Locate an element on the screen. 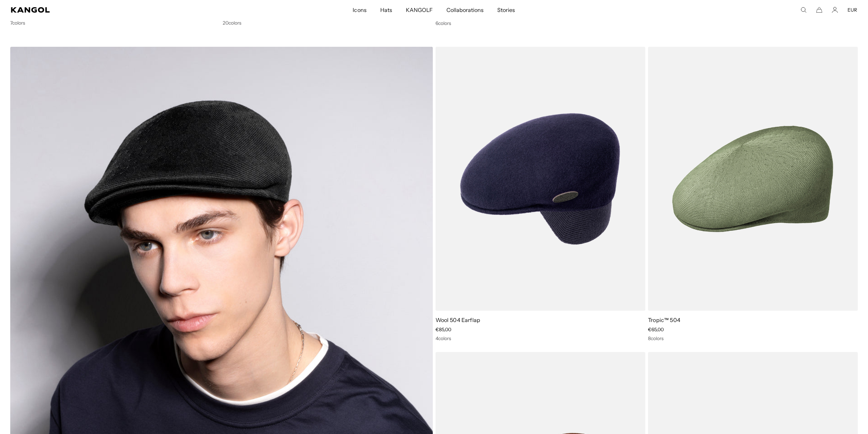 This screenshot has width=868, height=434. a: Kangol is located at coordinates (123, 10).